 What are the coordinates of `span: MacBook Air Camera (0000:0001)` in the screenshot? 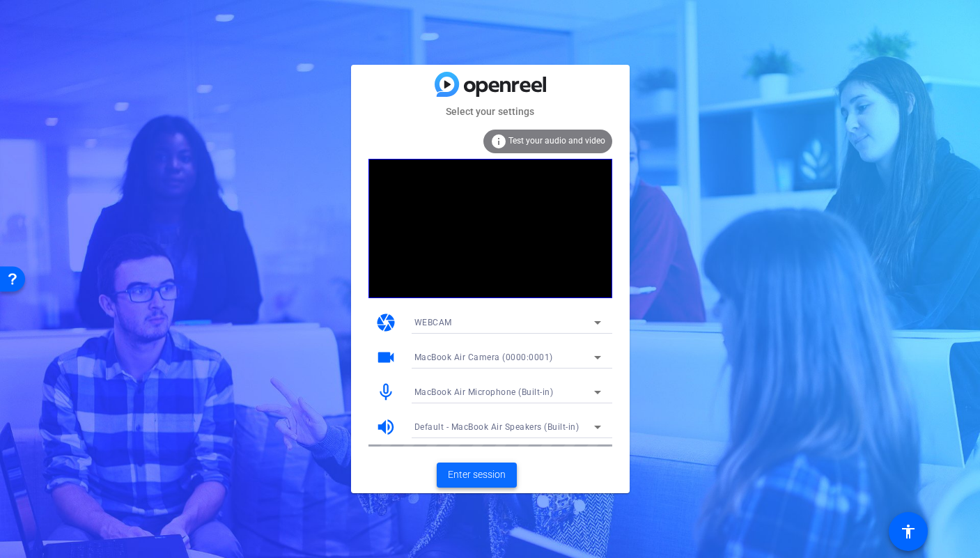 It's located at (483, 357).